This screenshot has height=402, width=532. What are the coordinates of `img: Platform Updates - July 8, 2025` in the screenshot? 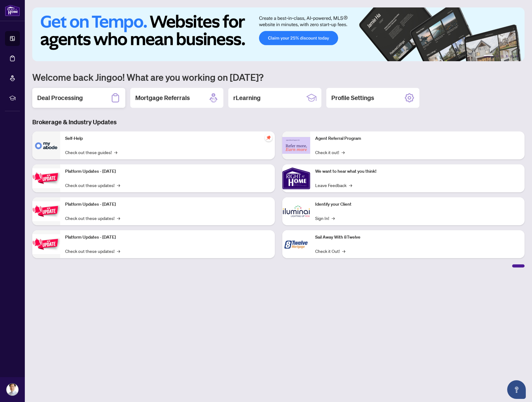 It's located at (46, 211).